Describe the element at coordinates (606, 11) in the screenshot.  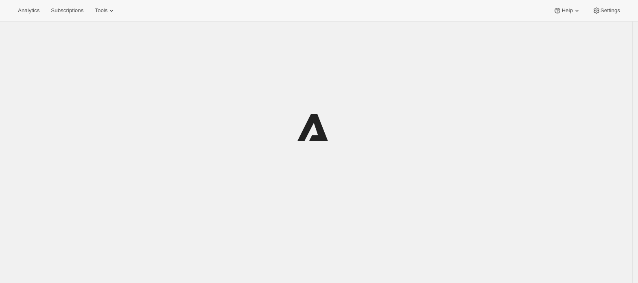
I see `button: Settings` at that location.